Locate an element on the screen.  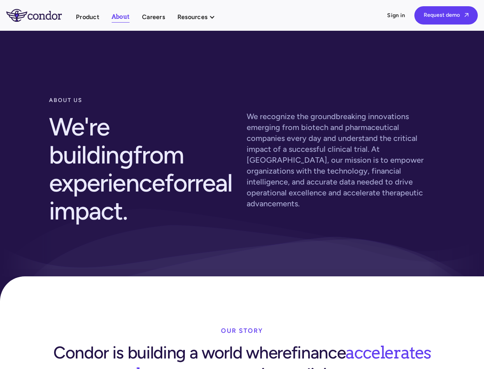
a: Product is located at coordinates (88, 17).